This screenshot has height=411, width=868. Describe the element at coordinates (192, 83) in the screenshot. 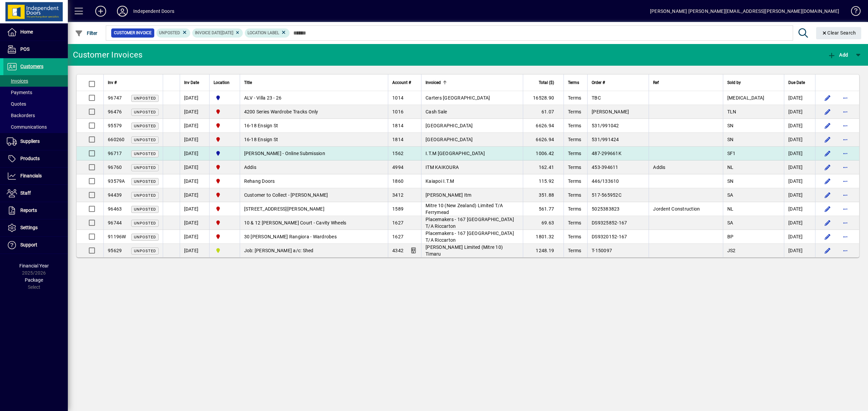

I see `span: Inv Date` at that location.